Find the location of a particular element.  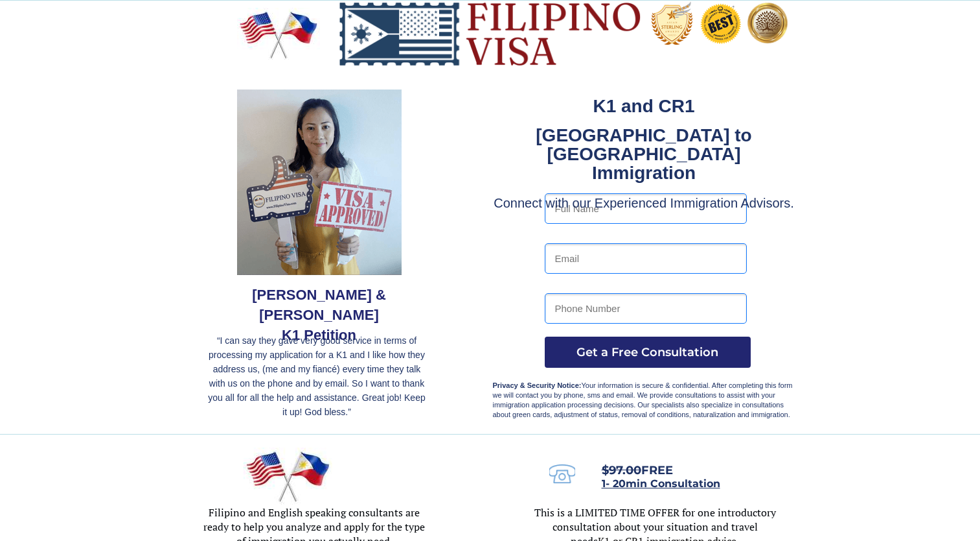

strong: K1 and CR1 is located at coordinates (643, 106).